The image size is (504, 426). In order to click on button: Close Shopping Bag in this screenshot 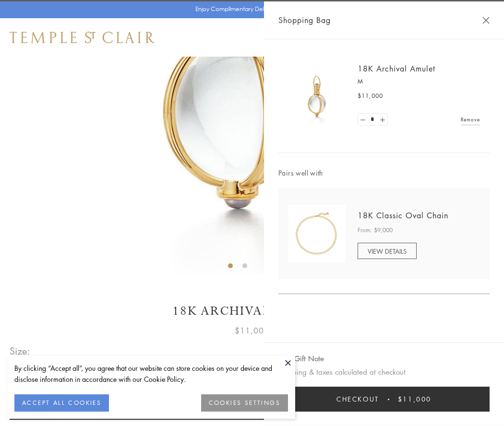, I will do `click(486, 20)`.